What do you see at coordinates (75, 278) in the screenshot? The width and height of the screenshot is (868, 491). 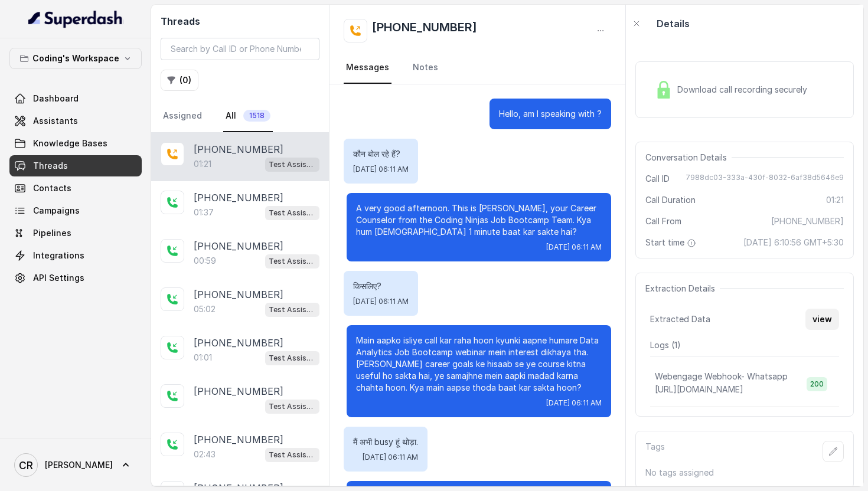 I see `a: API Settings` at bounding box center [75, 278].